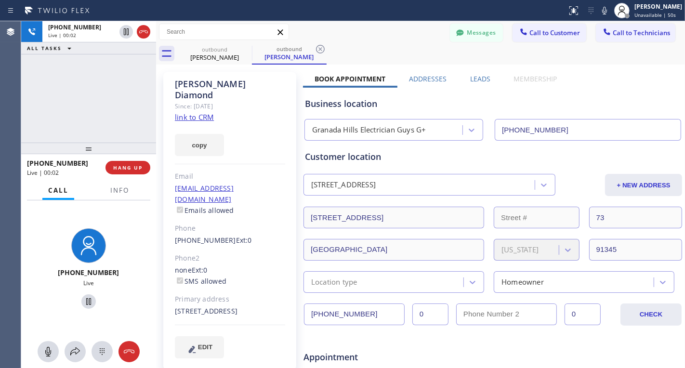 Image resolution: width=685 pixels, height=368 pixels. Describe the element at coordinates (493, 104) in the screenshot. I see `div: Business location` at that location.